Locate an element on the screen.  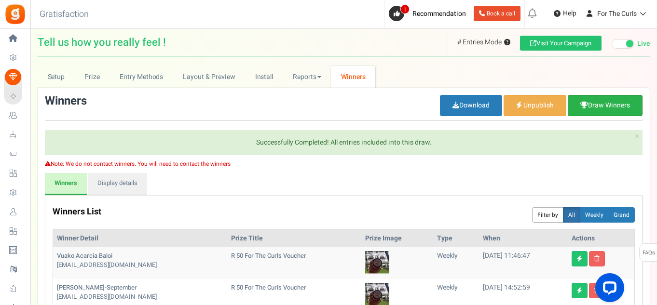
b: Vuako Acarcia Baloi is located at coordinates (84, 256).